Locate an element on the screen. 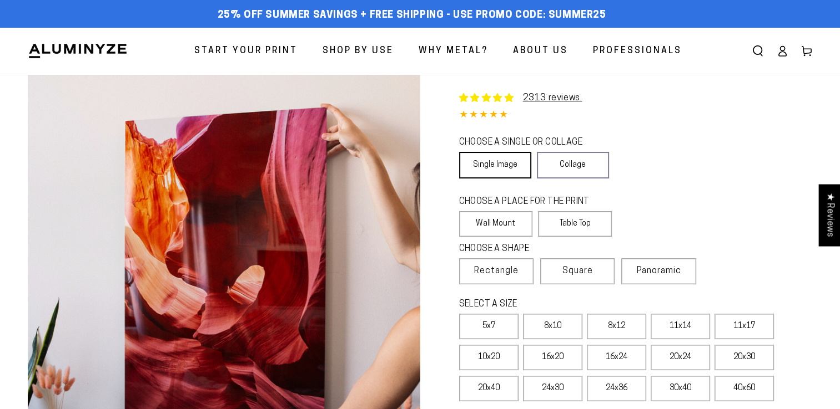 The height and width of the screenshot is (409, 840). label: 10x20 is located at coordinates (488, 358).